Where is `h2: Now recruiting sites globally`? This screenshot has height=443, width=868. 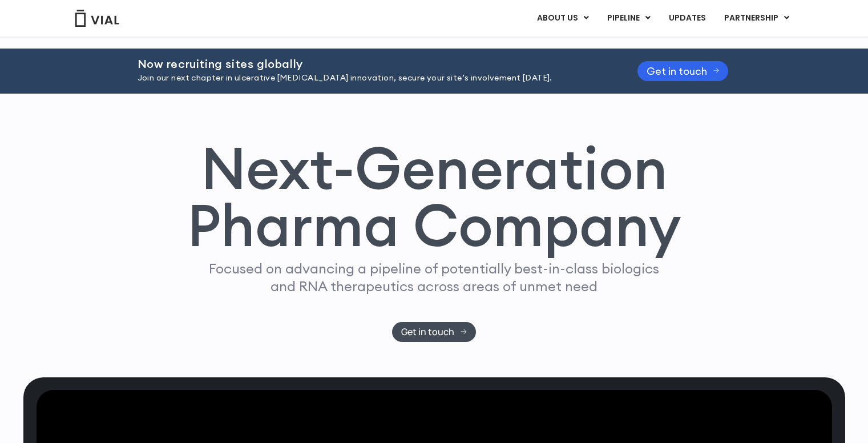
h2: Now recruiting sites globally is located at coordinates (373, 64).